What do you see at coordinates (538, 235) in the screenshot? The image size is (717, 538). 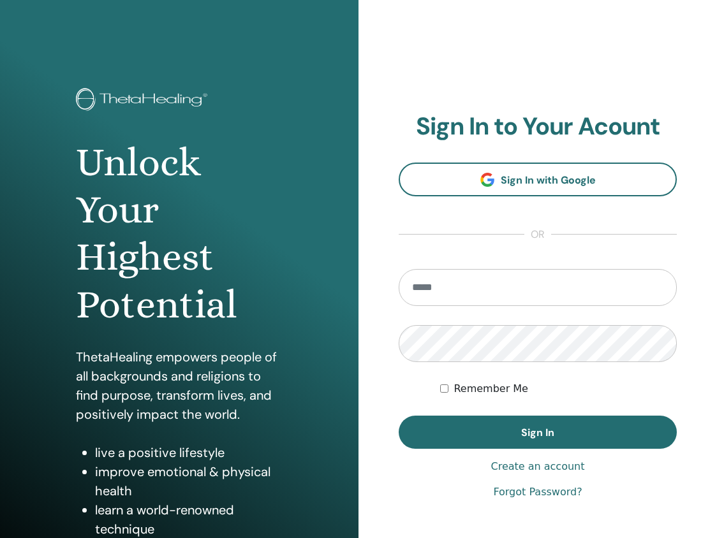 I see `span: or` at bounding box center [538, 235].